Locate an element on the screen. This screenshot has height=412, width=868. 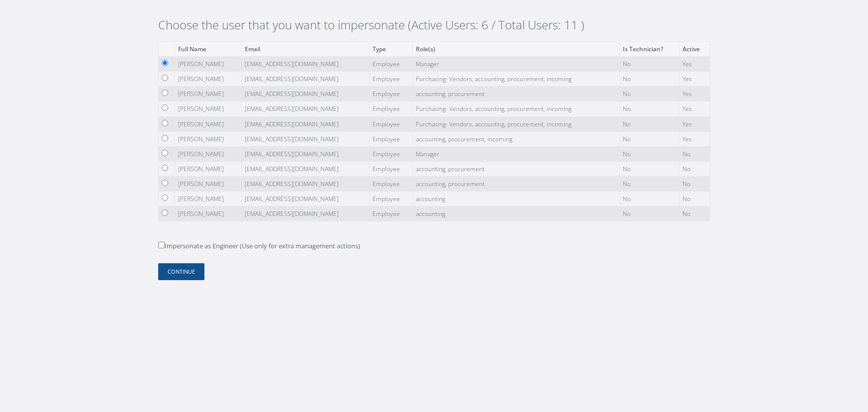
th: Type is located at coordinates (391, 49).